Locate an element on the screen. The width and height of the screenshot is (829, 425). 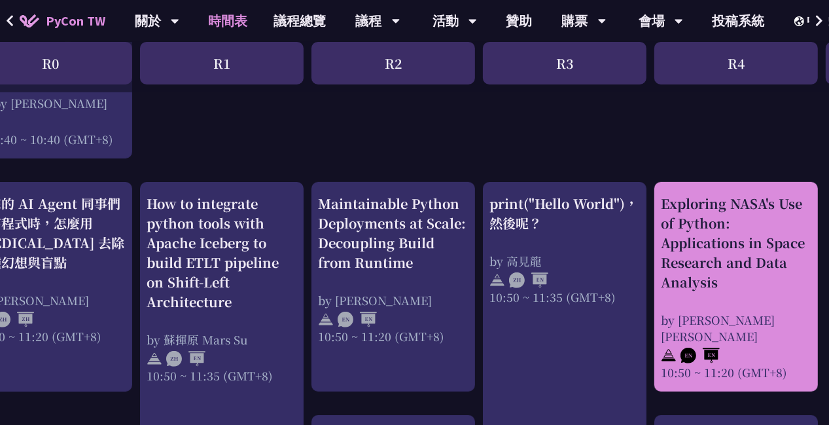
a: PyCon TW is located at coordinates (62, 21).